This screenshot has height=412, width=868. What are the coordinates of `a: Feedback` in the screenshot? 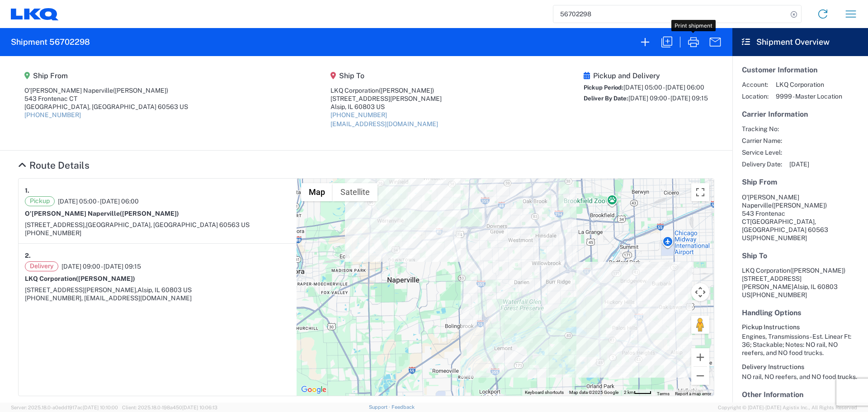 It's located at (403, 407).